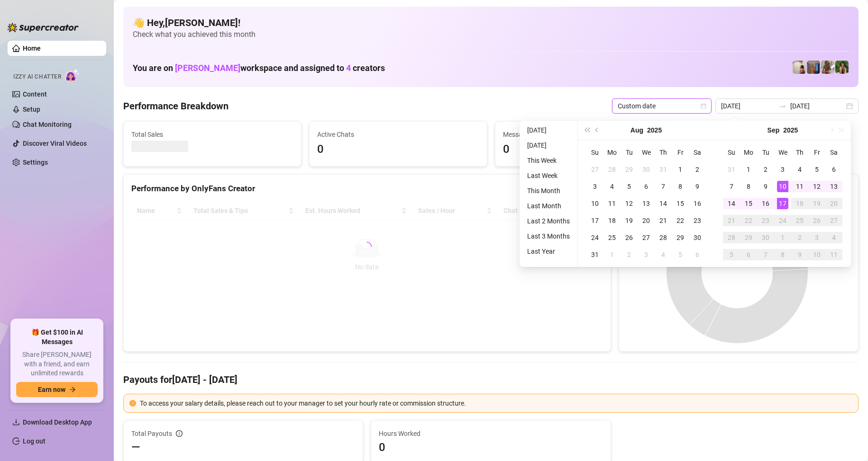 This screenshot has width=868, height=461. Describe the element at coordinates (731, 221) in the screenshot. I see `td: 2025-09-21` at that location.